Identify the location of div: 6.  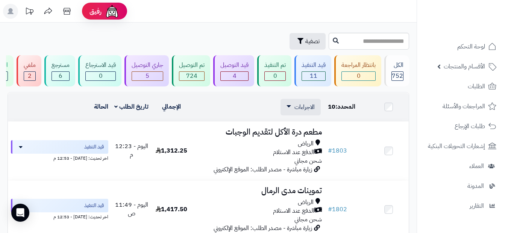
(61, 76).